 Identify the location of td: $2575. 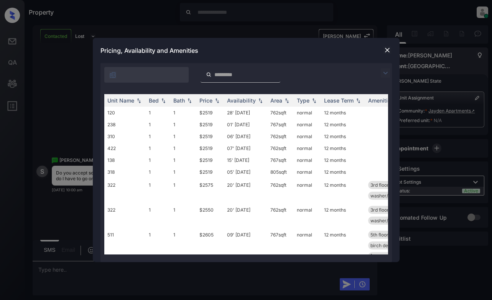
(210, 190).